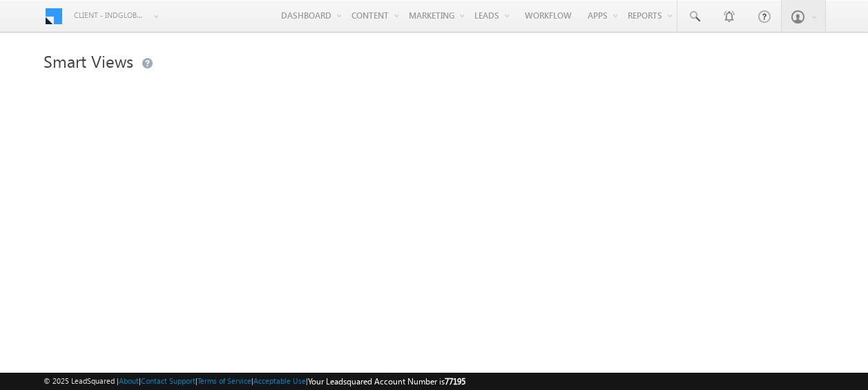 The height and width of the screenshot is (390, 868). I want to click on span: Client - indglobal2 (77195), so click(110, 15).